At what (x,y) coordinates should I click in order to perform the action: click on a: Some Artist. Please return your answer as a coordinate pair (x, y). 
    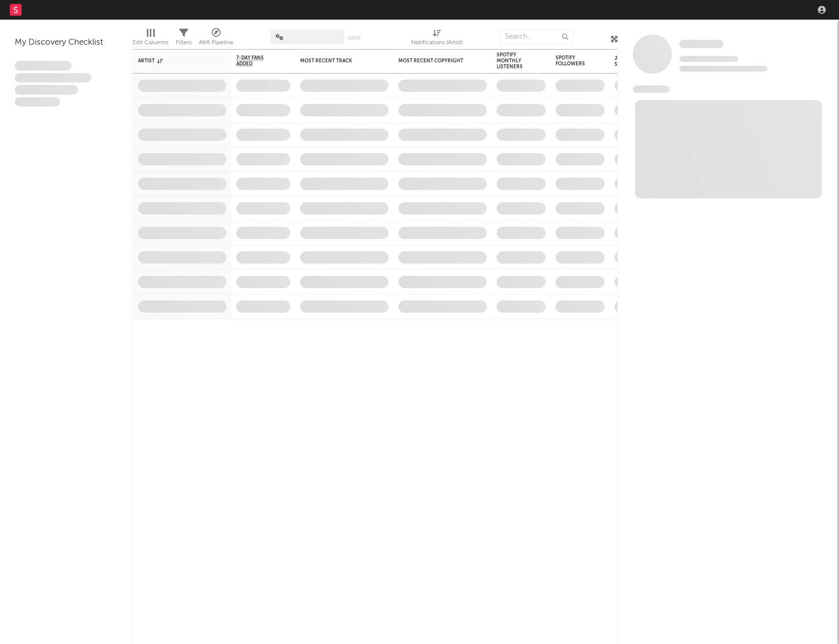
    Looking at the image, I should click on (701, 45).